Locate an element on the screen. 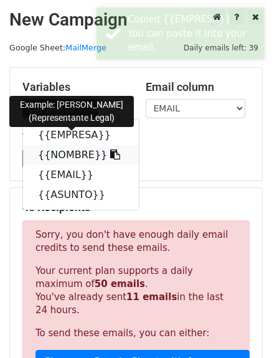  div: Copied {{EMPRESA}}. You can paste it into your email. is located at coordinates (193, 34).